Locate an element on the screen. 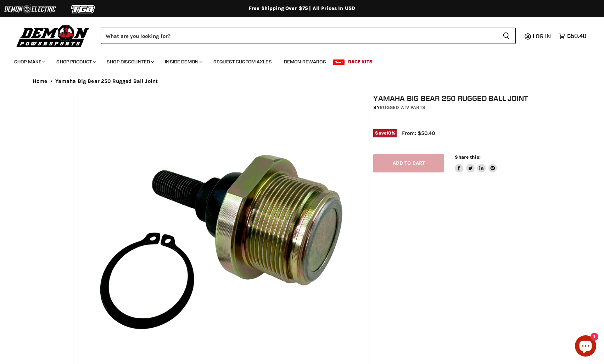 Image resolution: width=604 pixels, height=364 pixels. span: Save % is located at coordinates (385, 133).